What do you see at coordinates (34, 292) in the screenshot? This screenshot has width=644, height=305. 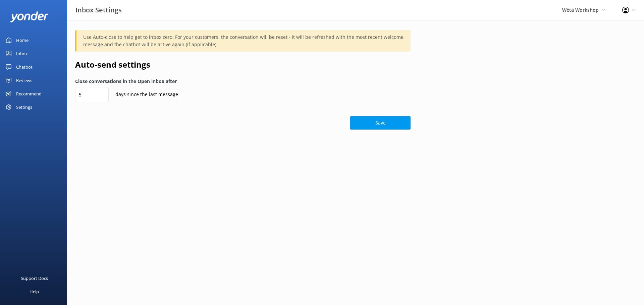 I see `div: Help` at bounding box center [34, 292].